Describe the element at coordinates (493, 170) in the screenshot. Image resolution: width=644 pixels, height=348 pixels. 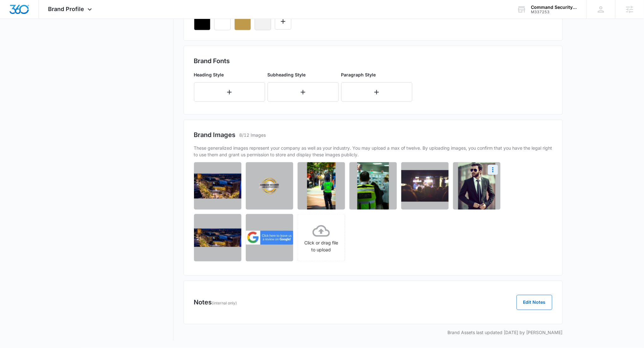
I see `button: More` at that location.